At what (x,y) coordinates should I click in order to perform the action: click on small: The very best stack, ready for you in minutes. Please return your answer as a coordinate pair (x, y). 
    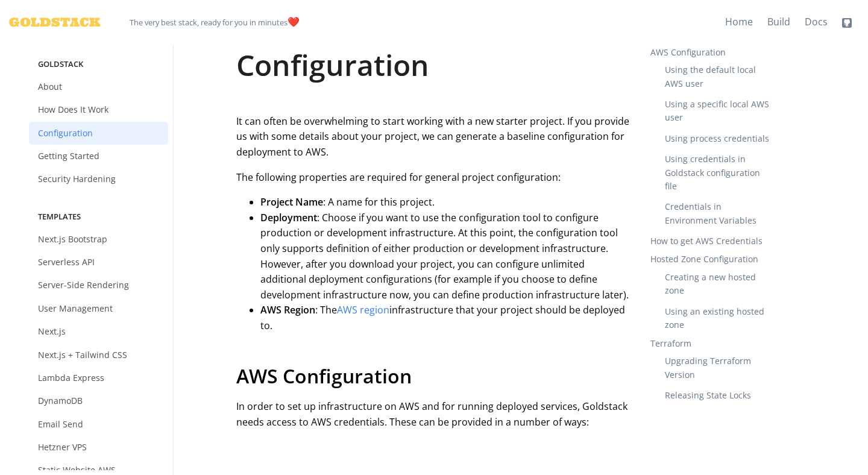
    Looking at the image, I should click on (208, 22).